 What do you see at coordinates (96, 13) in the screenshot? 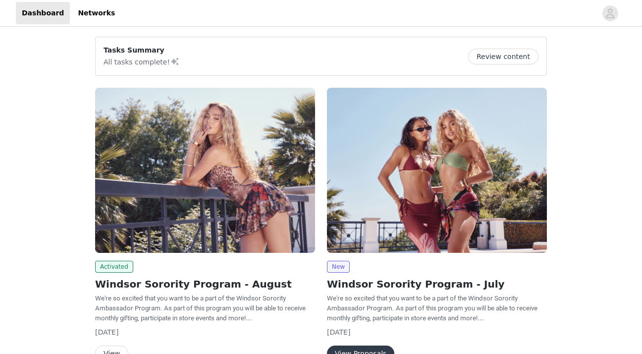
I see `a: Networks` at bounding box center [96, 13].